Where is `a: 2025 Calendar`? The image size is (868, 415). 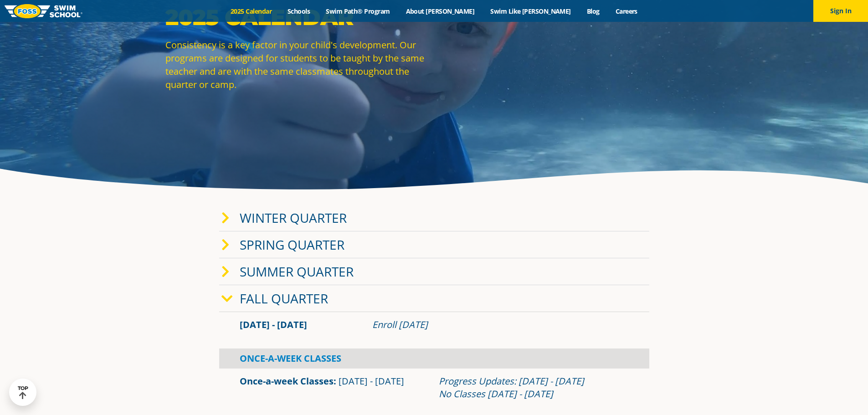
a: 2025 Calendar is located at coordinates (251, 11).